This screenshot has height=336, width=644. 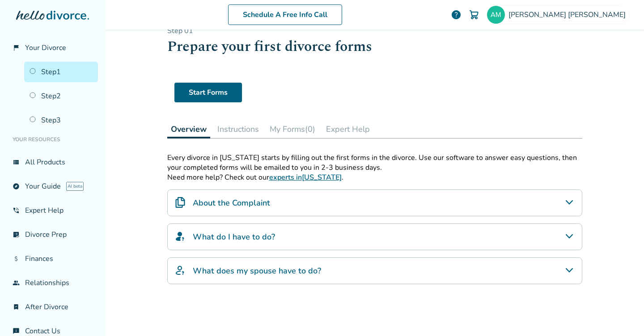 What do you see at coordinates (375, 177) in the screenshot?
I see `p: Need more help? Check out our .` at bounding box center [375, 177].